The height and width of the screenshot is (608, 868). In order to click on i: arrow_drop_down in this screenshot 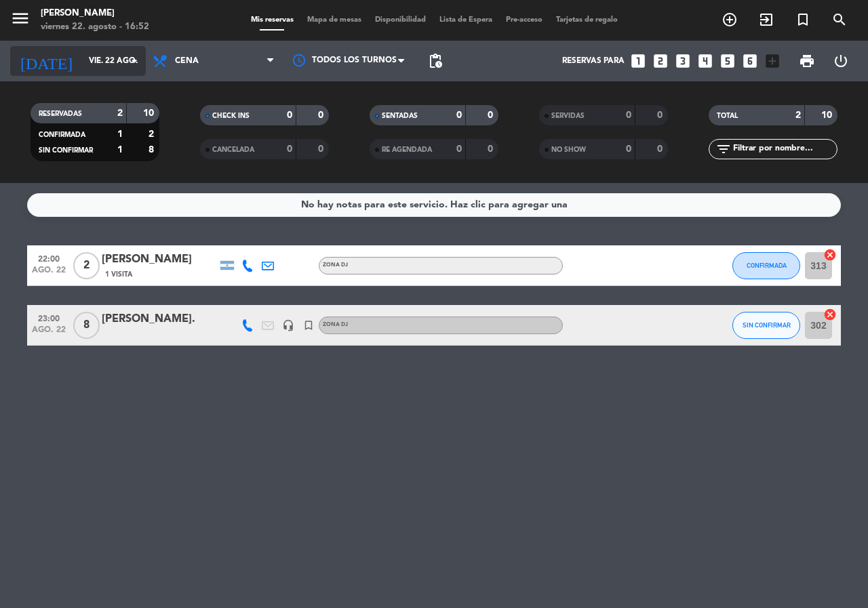, I will do `click(134, 61)`.